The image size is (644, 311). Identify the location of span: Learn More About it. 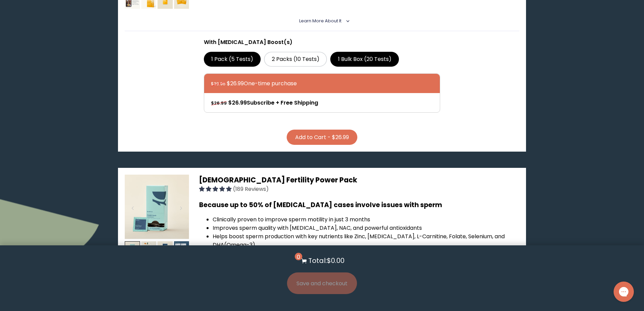
(320, 21).